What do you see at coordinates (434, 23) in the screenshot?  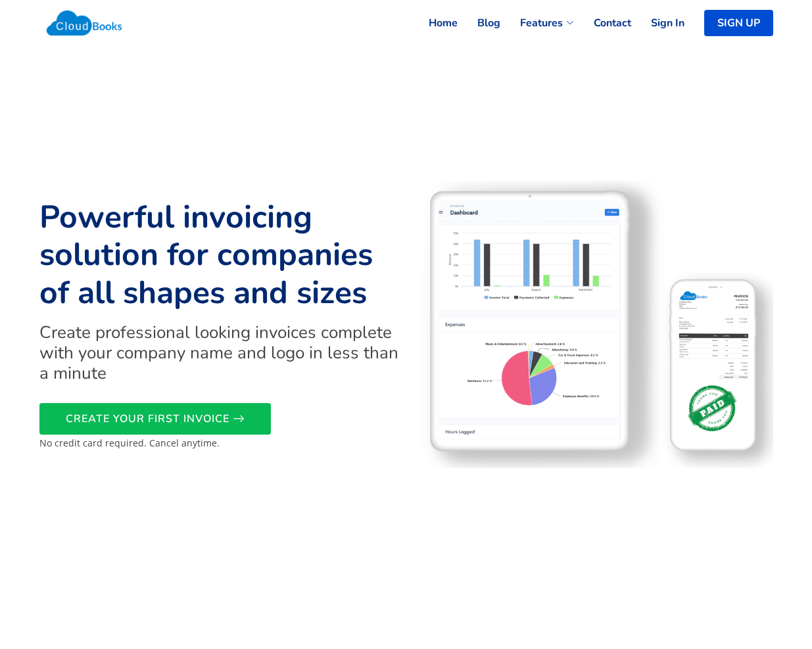 I see `a: Home` at bounding box center [434, 23].